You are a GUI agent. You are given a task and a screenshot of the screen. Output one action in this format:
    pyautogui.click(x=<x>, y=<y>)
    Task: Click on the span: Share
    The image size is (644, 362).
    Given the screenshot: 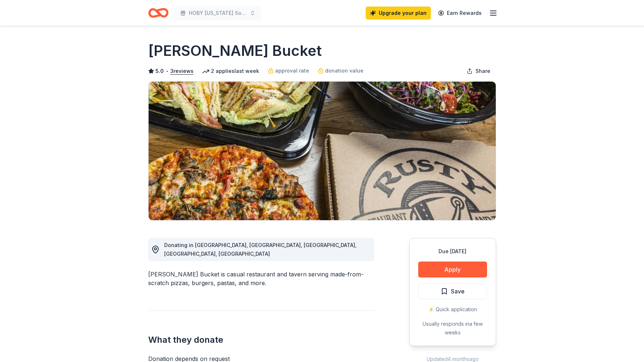 What is the action you would take?
    pyautogui.click(x=483, y=71)
    